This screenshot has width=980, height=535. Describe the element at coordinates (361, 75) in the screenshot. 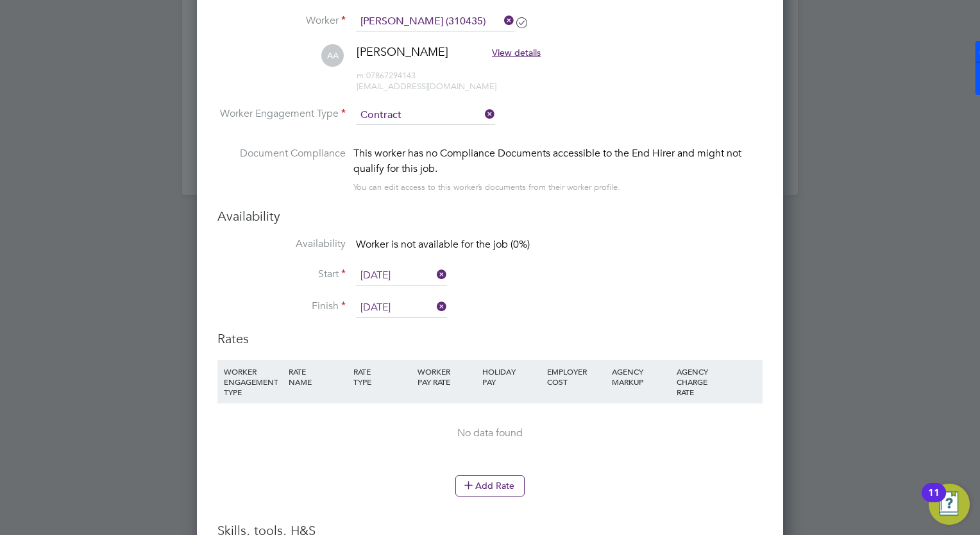

I see `span: m:` at that location.